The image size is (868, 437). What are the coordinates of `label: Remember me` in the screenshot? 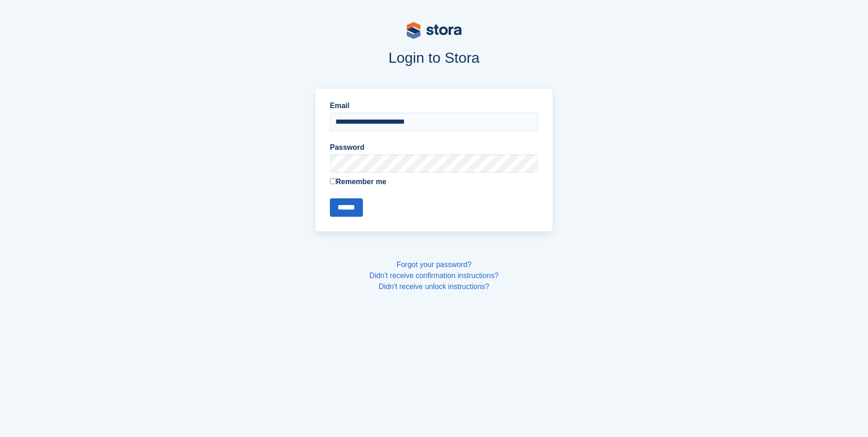 It's located at (434, 182).